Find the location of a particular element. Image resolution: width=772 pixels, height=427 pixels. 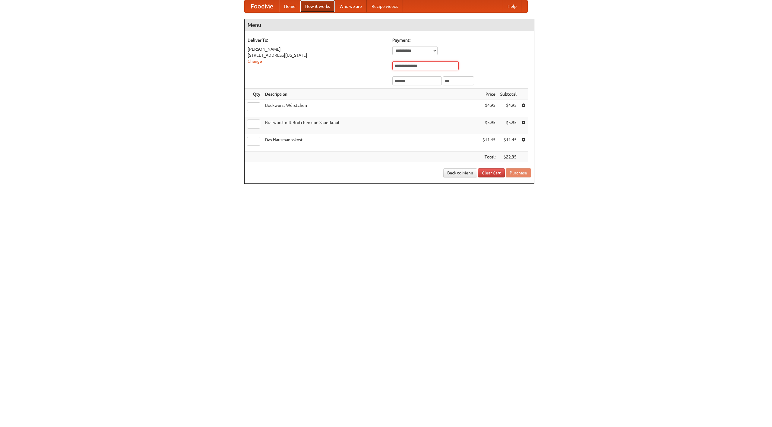

h5: Deliver To: is located at coordinates (317, 40).